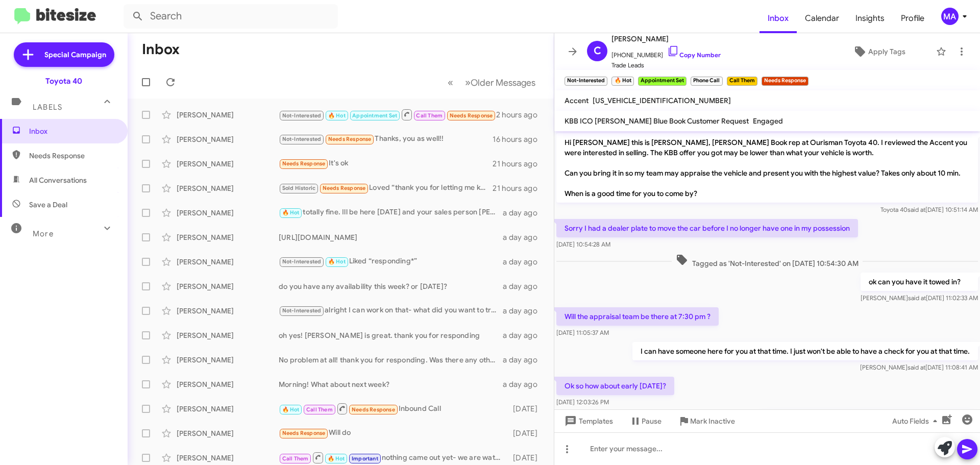 The image size is (980, 465). What do you see at coordinates (645, 421) in the screenshot?
I see `button: Pause` at bounding box center [645, 421].